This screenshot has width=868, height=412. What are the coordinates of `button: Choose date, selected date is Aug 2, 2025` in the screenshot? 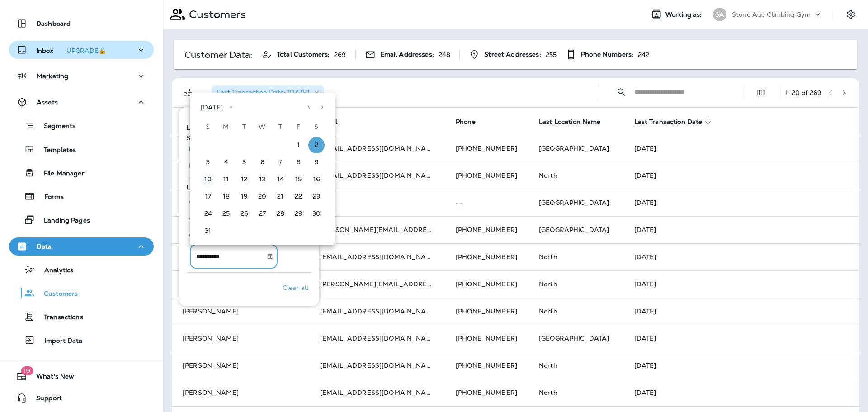 It's located at (270, 256).